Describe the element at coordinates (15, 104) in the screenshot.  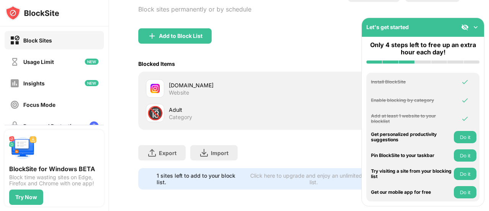
I see `img: focus-off.svg` at that location.